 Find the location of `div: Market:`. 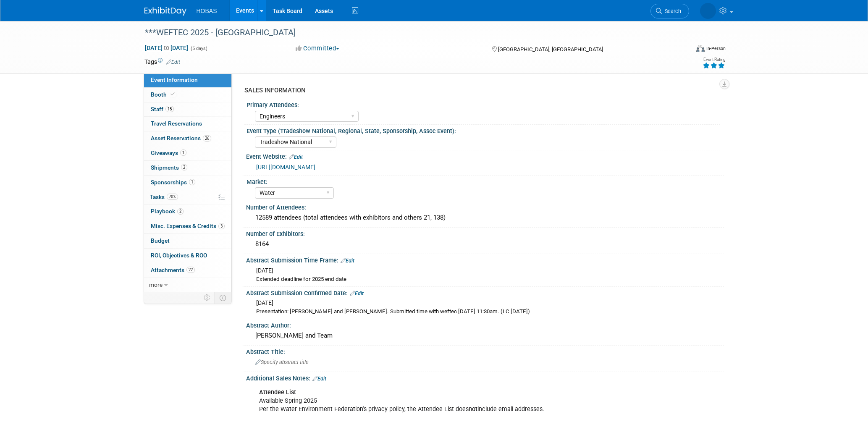

div: Market: is located at coordinates (484, 181).